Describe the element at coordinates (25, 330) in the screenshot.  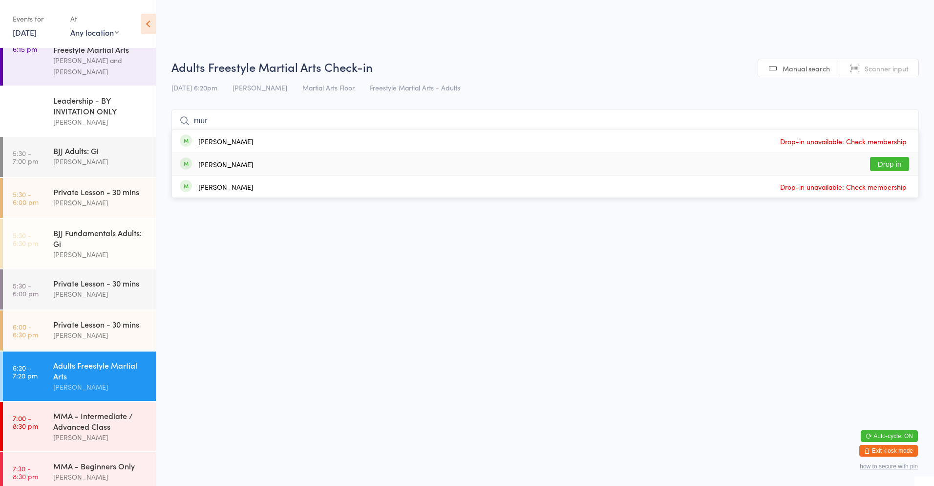
I see `time: 6:00 - 6:30 pm` at that location.